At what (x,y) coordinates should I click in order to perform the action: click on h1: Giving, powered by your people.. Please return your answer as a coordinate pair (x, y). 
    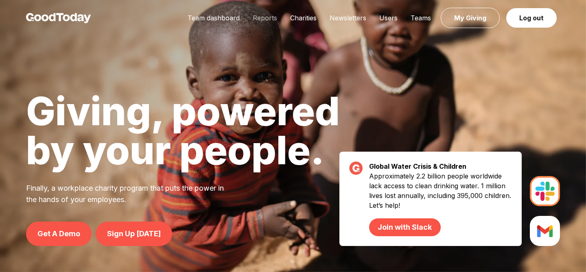
    Looking at the image, I should click on (183, 131).